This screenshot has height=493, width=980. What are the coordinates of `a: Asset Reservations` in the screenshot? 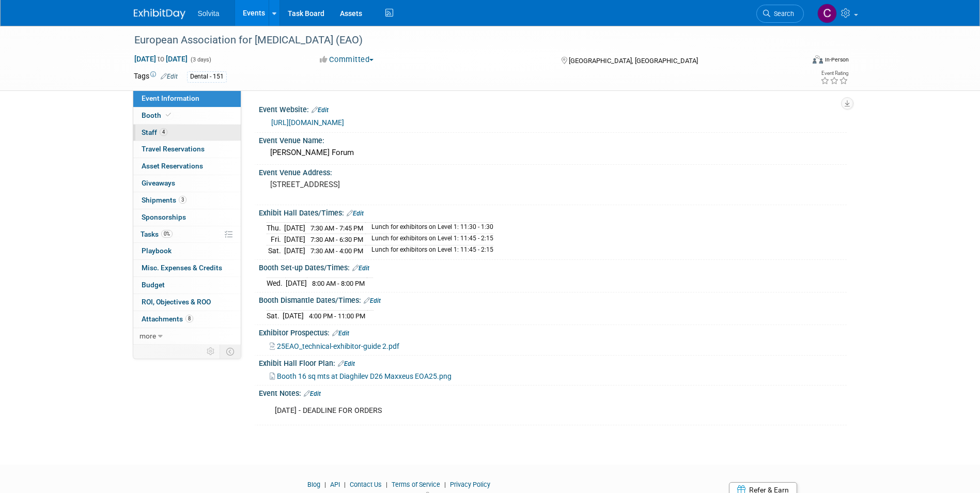 It's located at (187, 166).